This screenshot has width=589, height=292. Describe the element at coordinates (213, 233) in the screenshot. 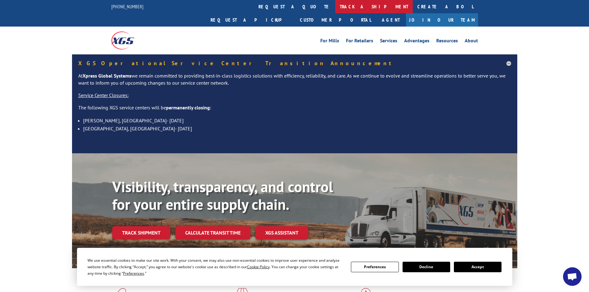

I see `a: Calculate transit time` at that location.